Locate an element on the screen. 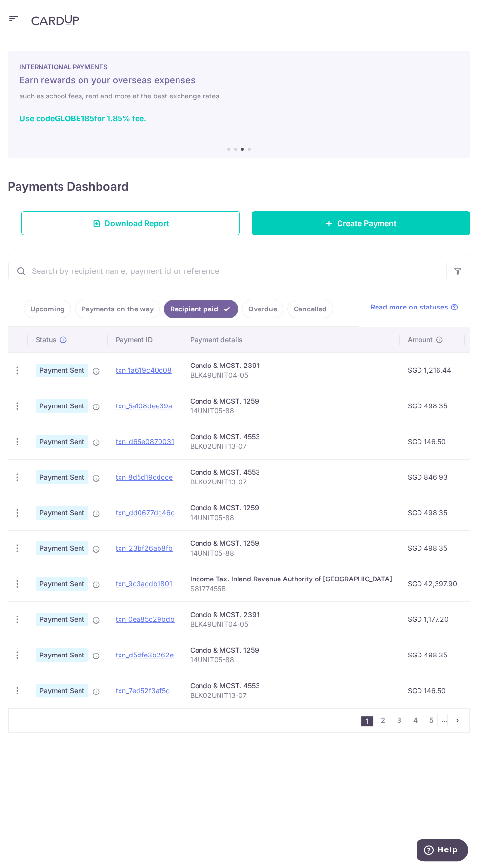 The height and width of the screenshot is (868, 478). h5: Earn rewards on your overseas expenses is located at coordinates (239, 80).